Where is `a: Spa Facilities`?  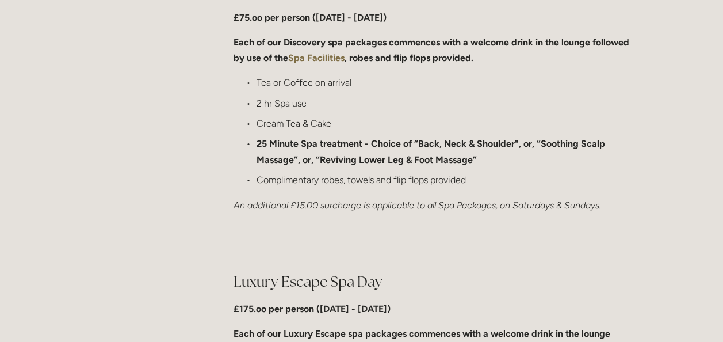
a: Spa Facilities is located at coordinates (316, 58).